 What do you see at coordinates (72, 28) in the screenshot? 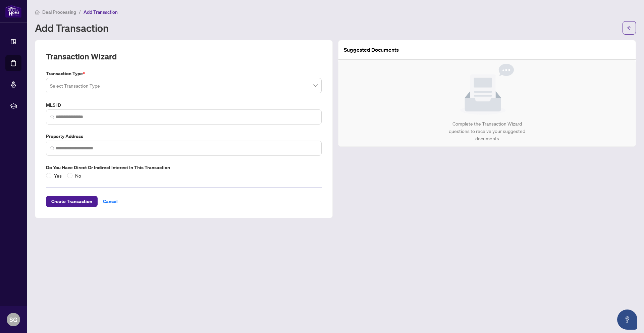
I see `h1: Add Transaction` at bounding box center [72, 28].